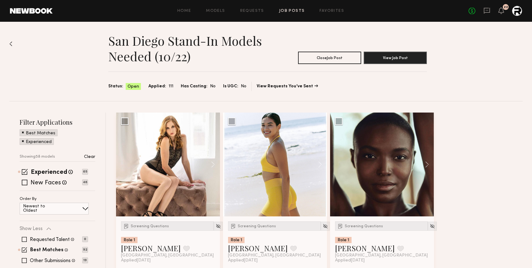 Image resolution: width=532 pixels, height=268 pixels. Describe the element at coordinates (57, 122) in the screenshot. I see `h2: Filter Applications` at that location.